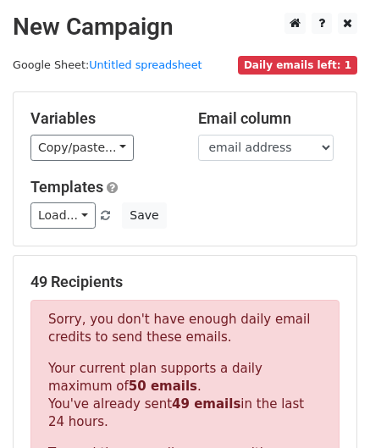 This screenshot has width=370, height=448. Describe the element at coordinates (185, 329) in the screenshot. I see `p: Sorry, you don't have enough daily email credits to send these emails.` at that location.